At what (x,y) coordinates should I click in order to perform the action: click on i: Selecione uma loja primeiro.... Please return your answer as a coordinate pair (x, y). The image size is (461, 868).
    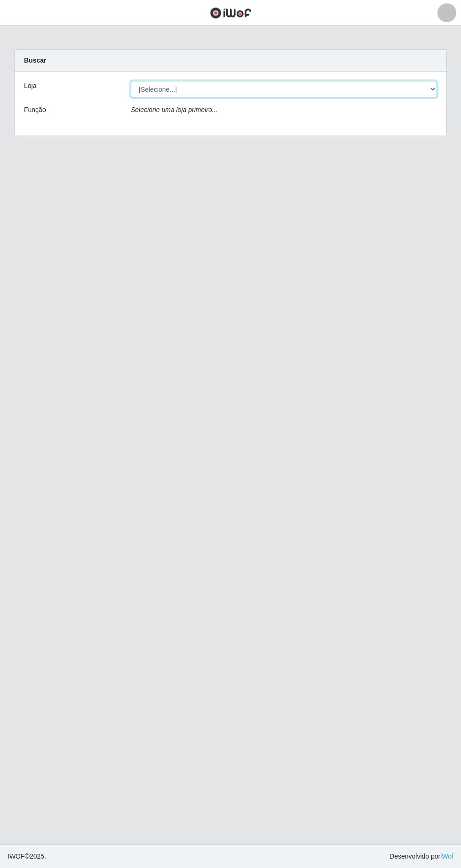
    Looking at the image, I should click on (174, 110).